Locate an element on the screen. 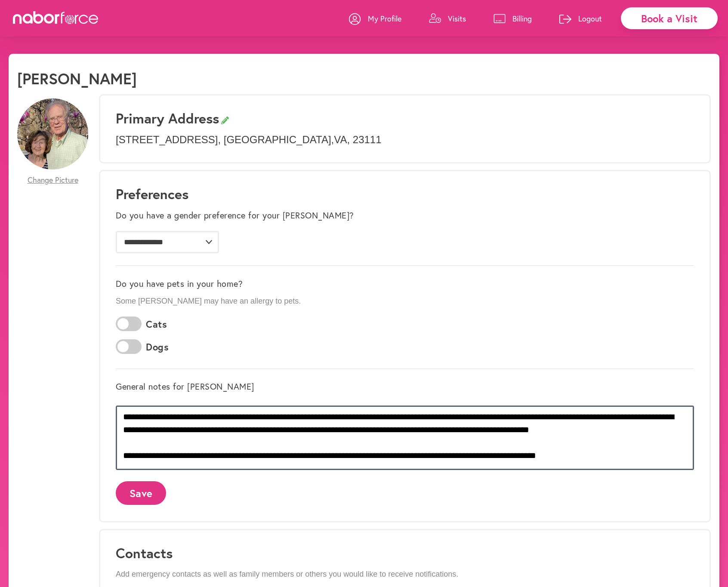  span: Change Picture is located at coordinates (53, 180).